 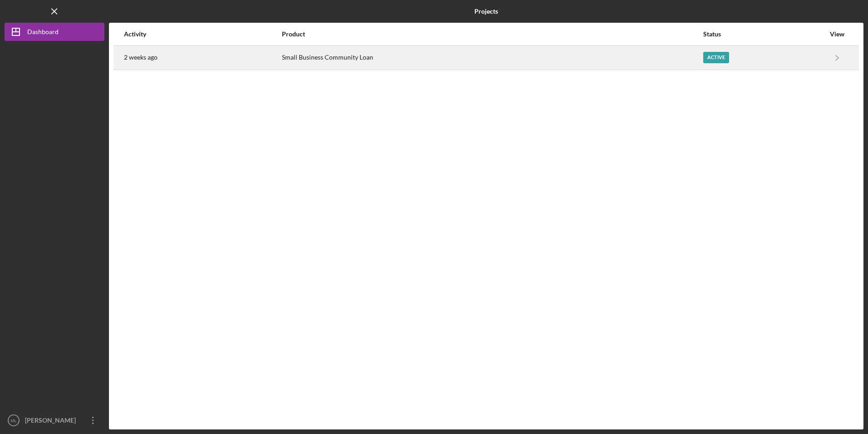 What do you see at coordinates (43, 33) in the screenshot?
I see `div: Dashboard` at bounding box center [43, 33].